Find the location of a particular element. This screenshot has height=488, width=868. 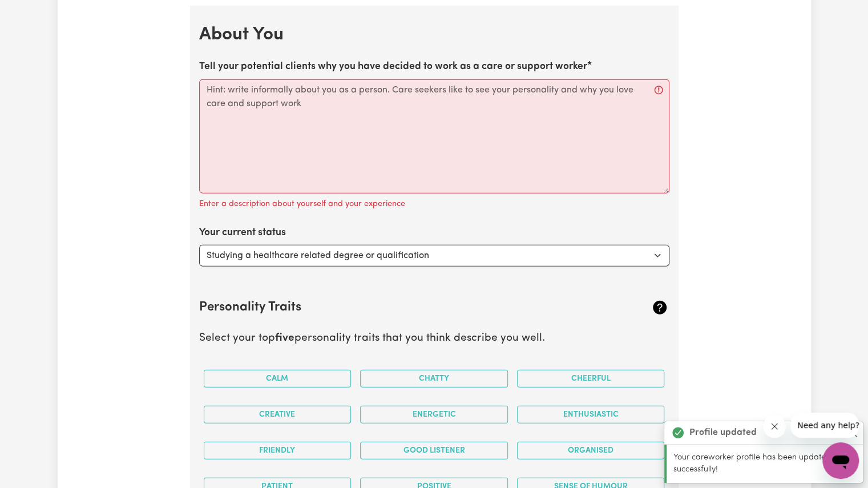

p: Select your top personality traits that you think describe you well. is located at coordinates (434, 338).